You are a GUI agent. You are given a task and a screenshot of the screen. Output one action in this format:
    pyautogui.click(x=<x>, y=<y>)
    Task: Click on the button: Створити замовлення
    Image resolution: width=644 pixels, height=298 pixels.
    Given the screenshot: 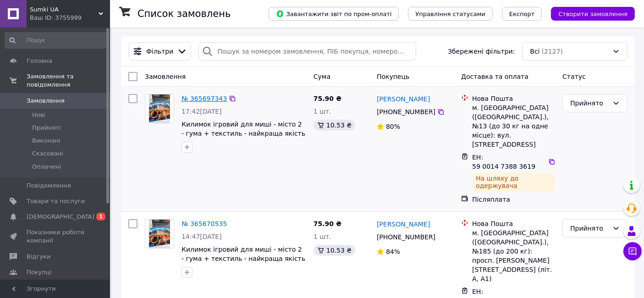 What is the action you would take?
    pyautogui.click(x=593, y=14)
    